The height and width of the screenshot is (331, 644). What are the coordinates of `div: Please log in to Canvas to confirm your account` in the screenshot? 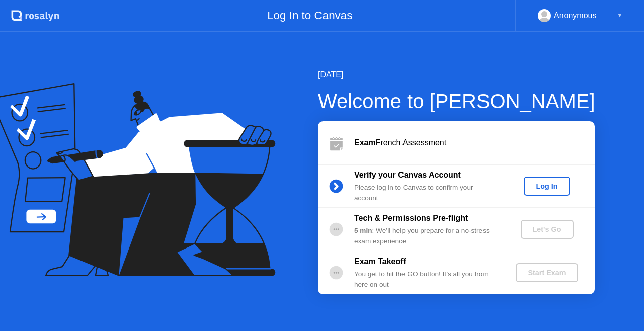 It's located at (426, 193).